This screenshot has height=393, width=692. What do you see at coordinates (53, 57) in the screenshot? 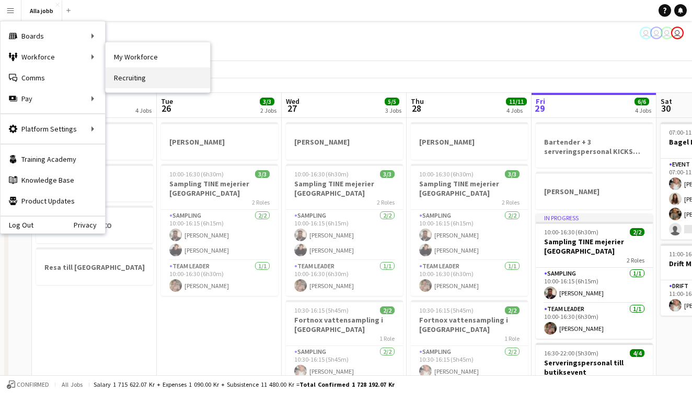
I see `div: Workforce` at bounding box center [53, 57].